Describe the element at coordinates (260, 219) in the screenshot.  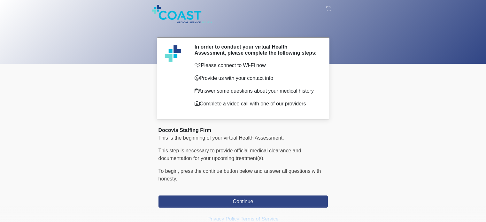
I see `a: Terms of Service` at that location.